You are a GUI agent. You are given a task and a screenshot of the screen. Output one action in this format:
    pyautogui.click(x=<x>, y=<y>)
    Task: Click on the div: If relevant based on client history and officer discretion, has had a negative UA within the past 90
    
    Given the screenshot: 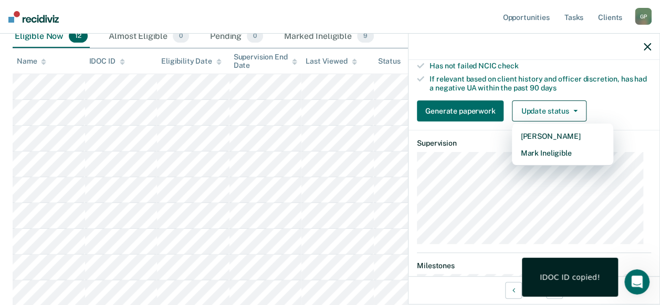 What is the action you would take?
    pyautogui.click(x=540, y=83)
    